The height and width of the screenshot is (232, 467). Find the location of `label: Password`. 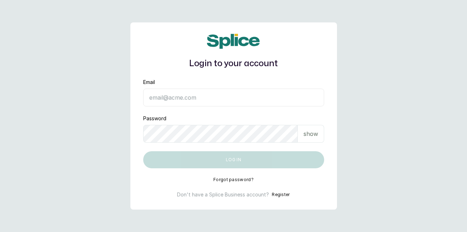

label: Password is located at coordinates (155, 119).